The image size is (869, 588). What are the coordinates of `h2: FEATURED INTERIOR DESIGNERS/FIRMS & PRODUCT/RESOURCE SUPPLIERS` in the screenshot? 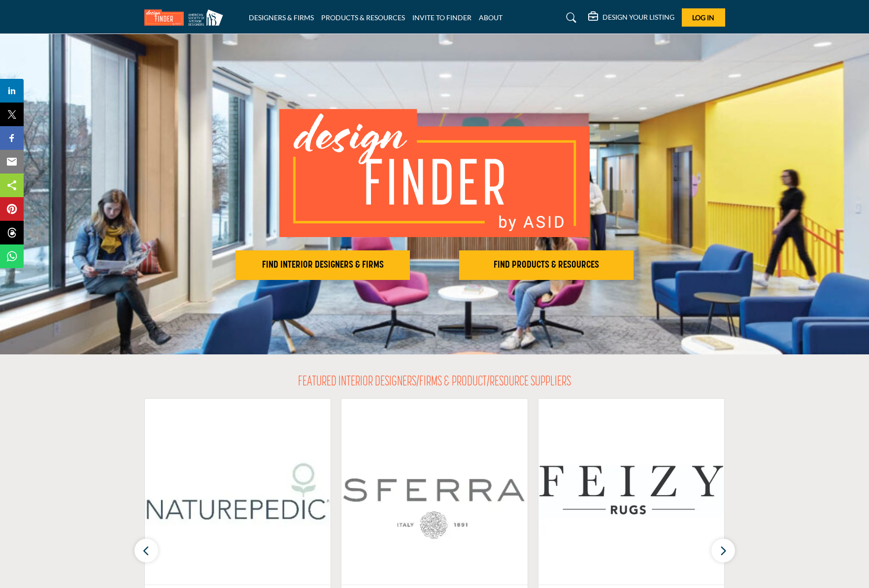 It's located at (434, 382).